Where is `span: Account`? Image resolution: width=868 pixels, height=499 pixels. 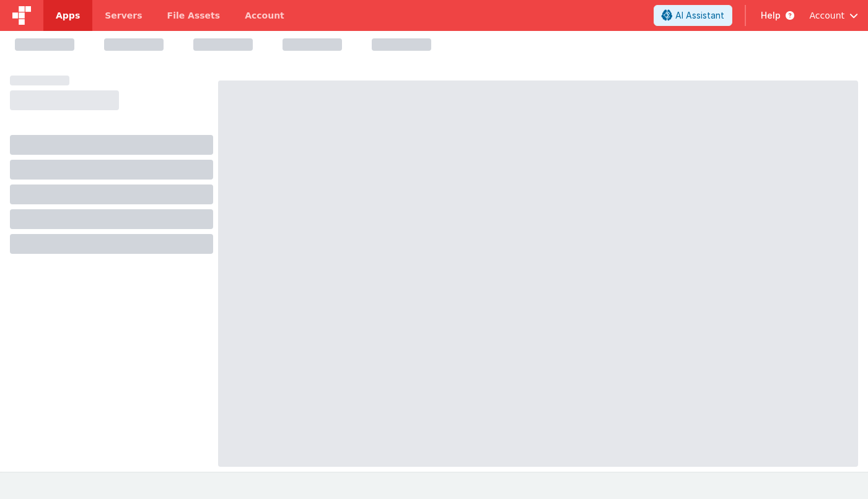 span: Account is located at coordinates (826, 16).